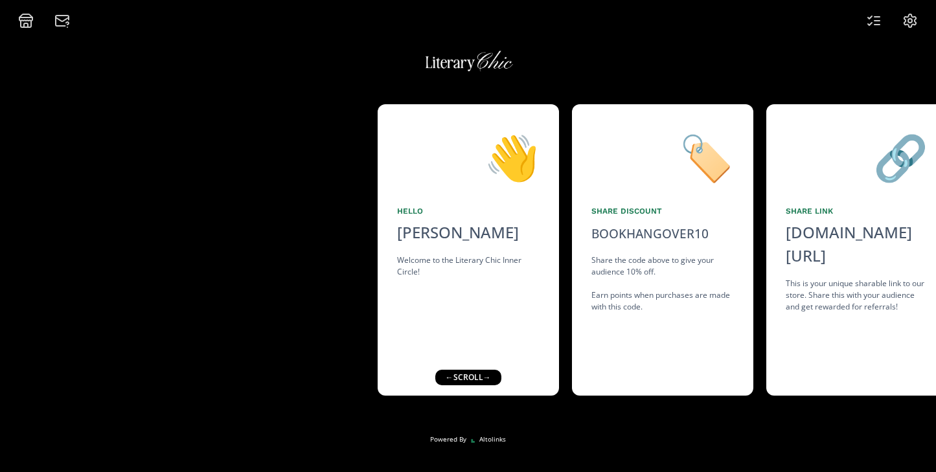  What do you see at coordinates (468, 63) in the screenshot?
I see `img: BtEZ2yWRJa3M` at bounding box center [468, 63].